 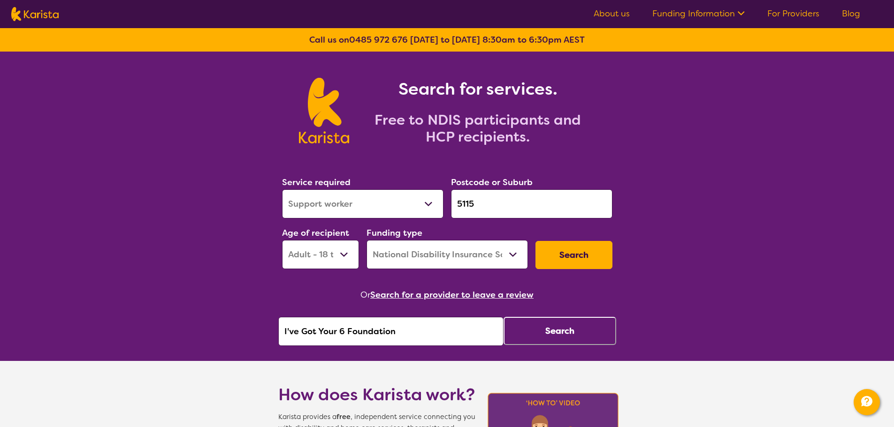 What do you see at coordinates (793, 14) in the screenshot?
I see `a: For Providers` at bounding box center [793, 14].